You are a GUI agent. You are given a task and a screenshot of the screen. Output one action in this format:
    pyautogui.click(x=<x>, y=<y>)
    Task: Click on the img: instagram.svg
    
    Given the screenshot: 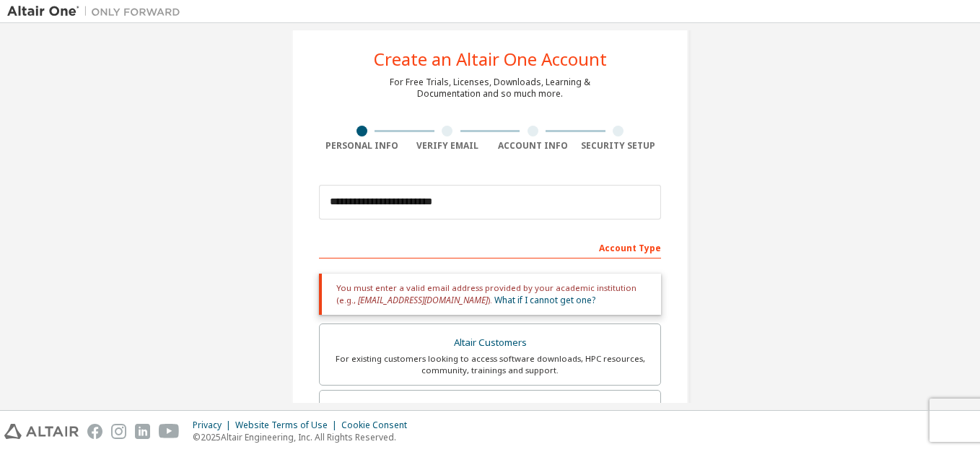 What is the action you would take?
    pyautogui.click(x=118, y=431)
    